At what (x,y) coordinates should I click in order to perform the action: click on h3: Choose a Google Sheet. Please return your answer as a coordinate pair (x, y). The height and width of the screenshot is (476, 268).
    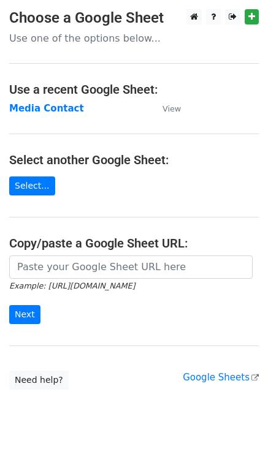
    Looking at the image, I should click on (134, 18).